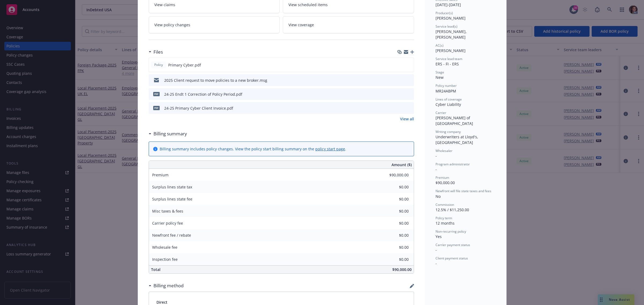 This screenshot has width=644, height=305. Describe the element at coordinates (446, 91) in the screenshot. I see `span: MR24ABPM` at that location.